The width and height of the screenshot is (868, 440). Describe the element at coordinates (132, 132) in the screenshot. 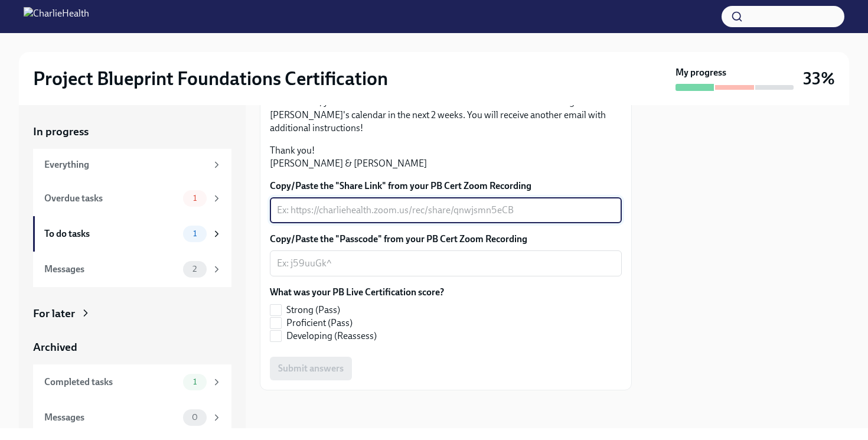

I see `a: In progress` at that location.